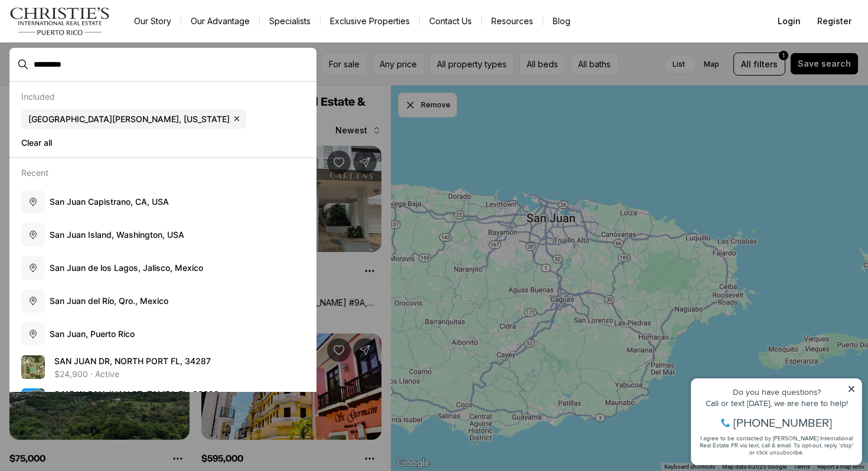 The image size is (868, 471). Describe the element at coordinates (369, 21) in the screenshot. I see `a: Exclusive Properties` at that location.